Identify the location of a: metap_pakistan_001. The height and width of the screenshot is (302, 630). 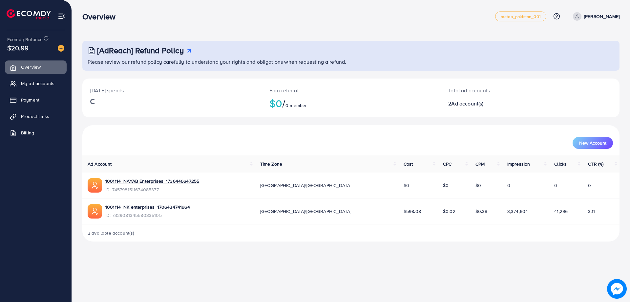
(521, 16).